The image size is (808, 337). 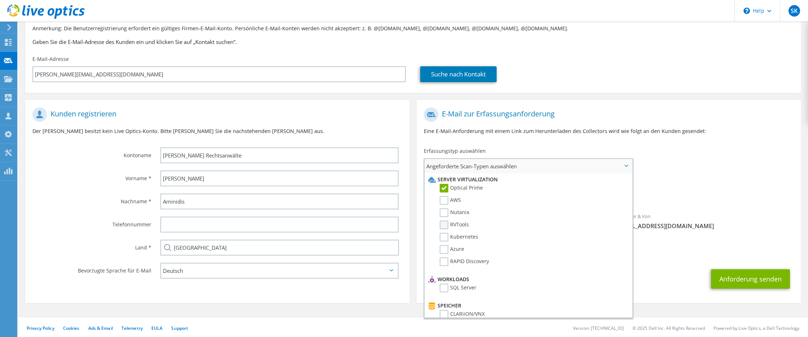 I want to click on a: Telemetry, so click(x=132, y=328).